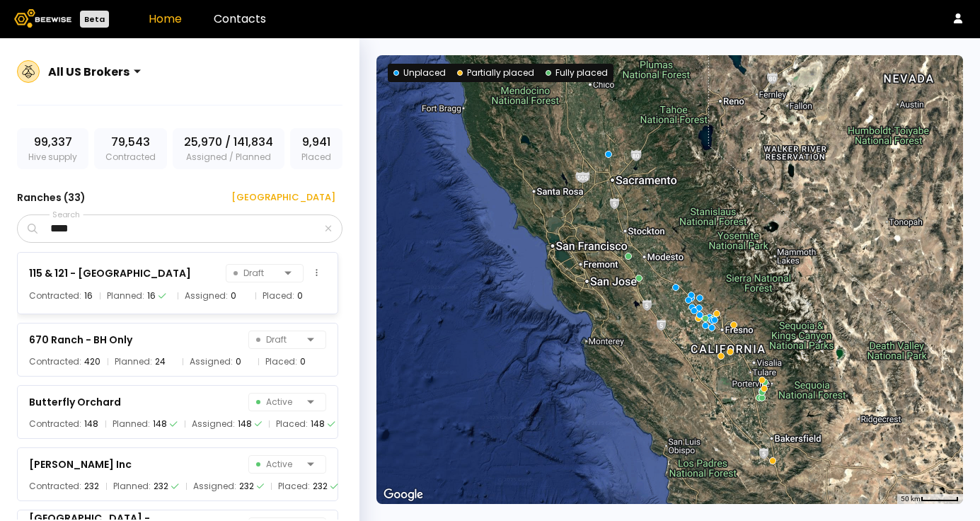 This screenshot has width=980, height=521. Describe the element at coordinates (317, 142) in the screenshot. I see `span: 9,941` at that location.